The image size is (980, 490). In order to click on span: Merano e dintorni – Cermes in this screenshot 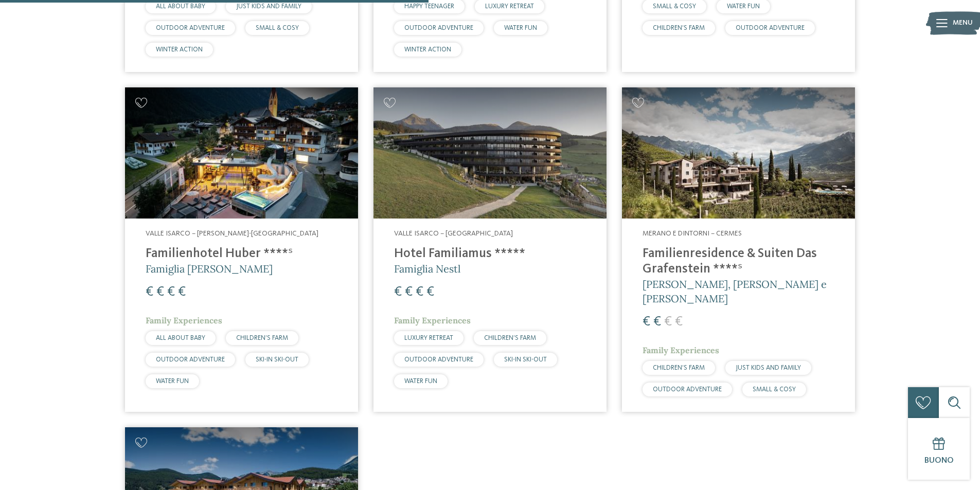, I will do `click(692, 233)`.